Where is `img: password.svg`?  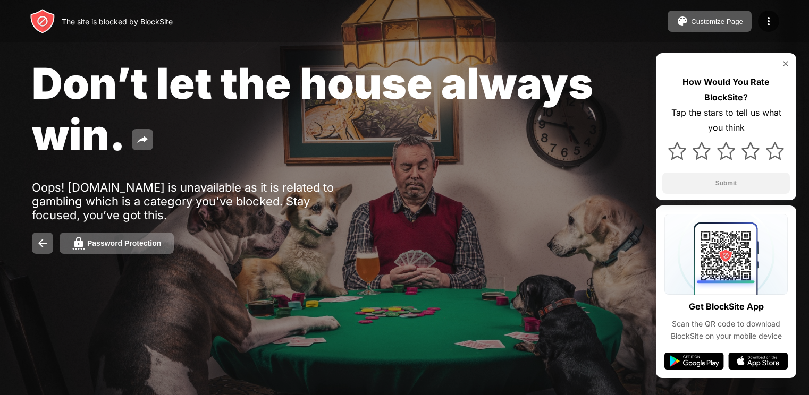
img: password.svg is located at coordinates (79, 243).